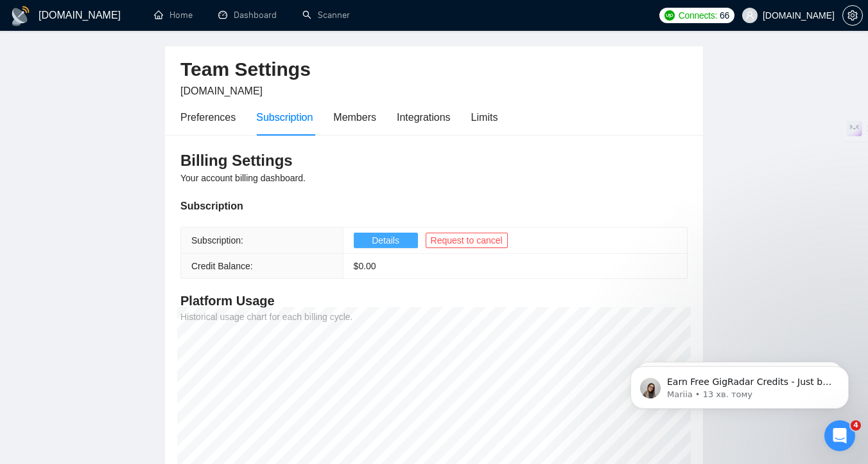  What do you see at coordinates (222, 266) in the screenshot?
I see `span: Credit Balance:` at bounding box center [222, 266].